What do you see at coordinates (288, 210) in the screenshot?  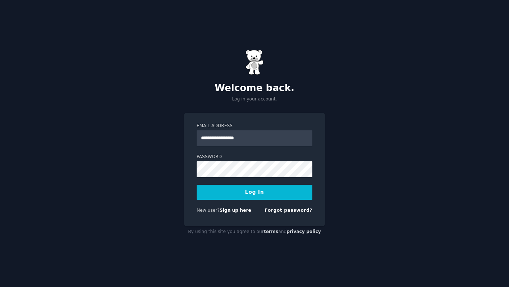 I see `a: Forgot password?` at bounding box center [288, 210].